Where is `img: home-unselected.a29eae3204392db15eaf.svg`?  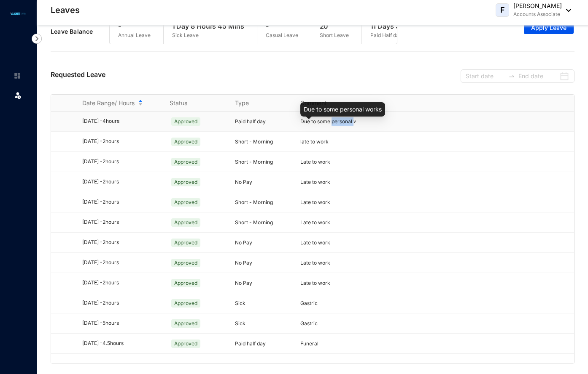
img: home-unselected.a29eae3204392db15eaf.svg is located at coordinates (17, 76).